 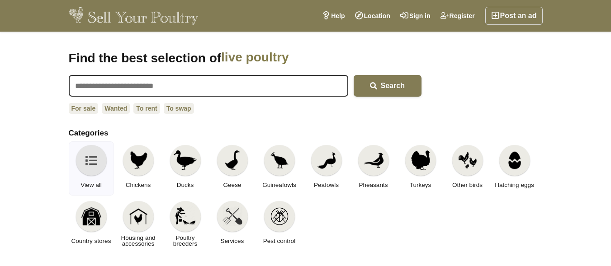 What do you see at coordinates (333, 16) in the screenshot?
I see `a: Help` at bounding box center [333, 16].